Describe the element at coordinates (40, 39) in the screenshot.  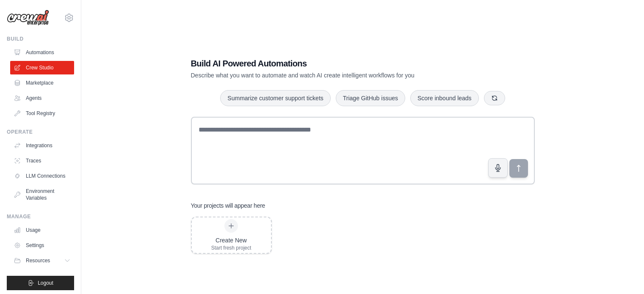
I see `div: Build` at that location.